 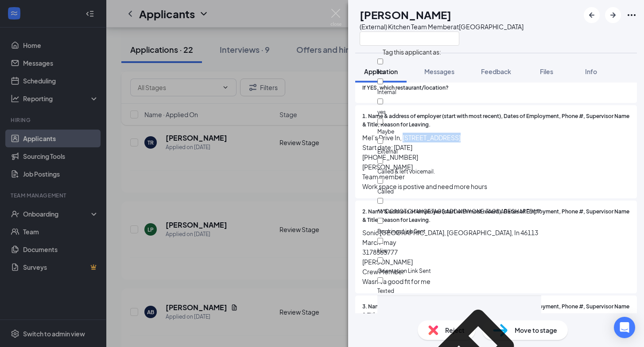 I want to click on span: Internal, so click(x=387, y=92).